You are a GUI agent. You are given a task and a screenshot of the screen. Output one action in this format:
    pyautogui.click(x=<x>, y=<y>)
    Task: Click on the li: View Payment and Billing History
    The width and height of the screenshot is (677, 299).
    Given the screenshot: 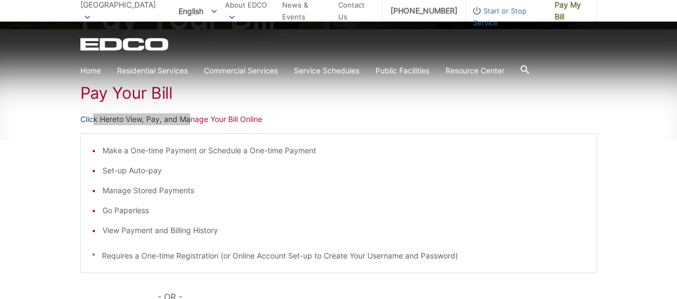 What is the action you would take?
    pyautogui.click(x=344, y=230)
    